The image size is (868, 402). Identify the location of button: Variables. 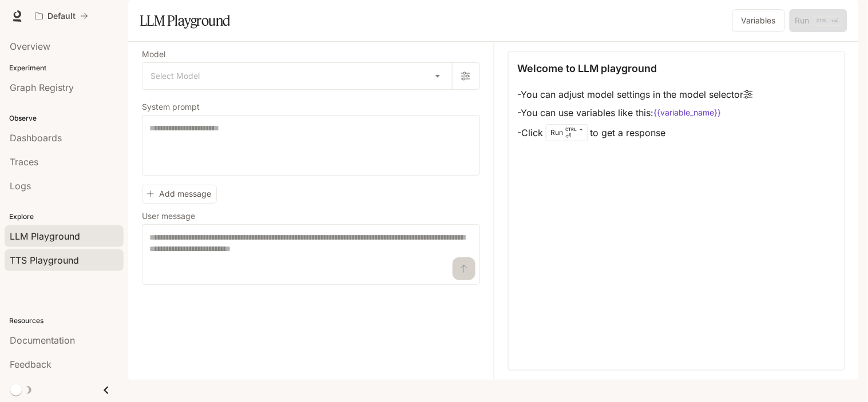
(759, 20).